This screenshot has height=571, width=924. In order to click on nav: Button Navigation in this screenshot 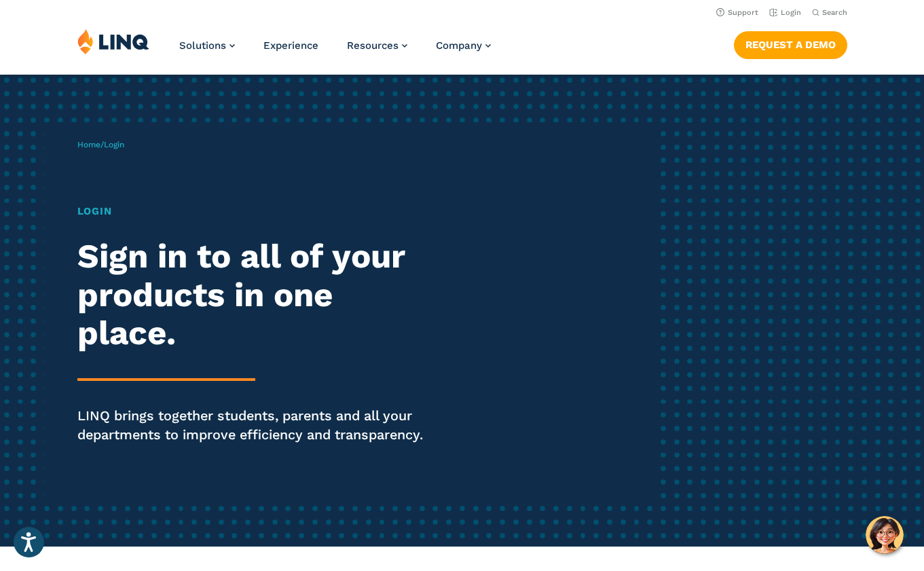, I will do `click(790, 44)`.